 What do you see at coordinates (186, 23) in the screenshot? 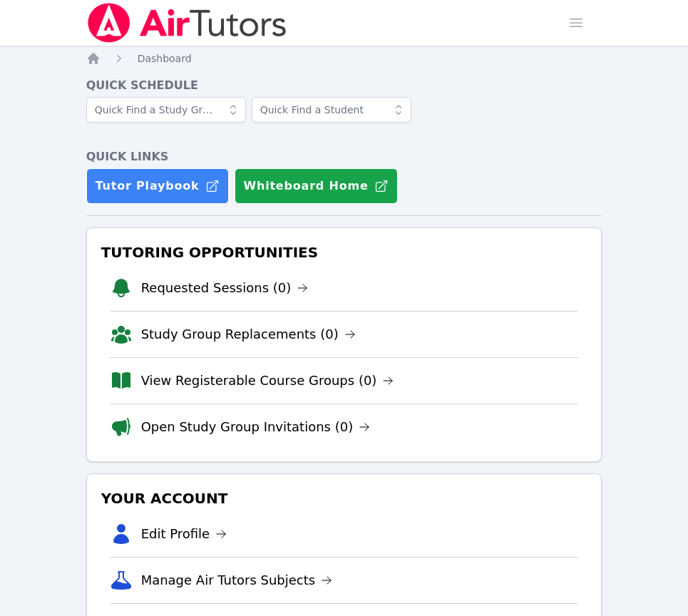
I see `img: Air Tutors` at bounding box center [186, 23].